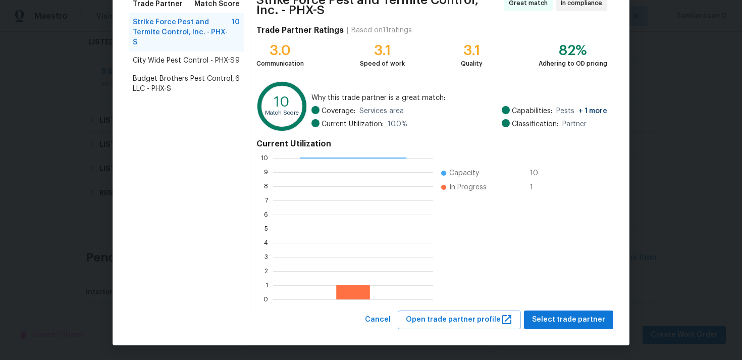 Image resolution: width=742 pixels, height=360 pixels. Describe the element at coordinates (267, 285) in the screenshot. I see `text: 1` at that location.